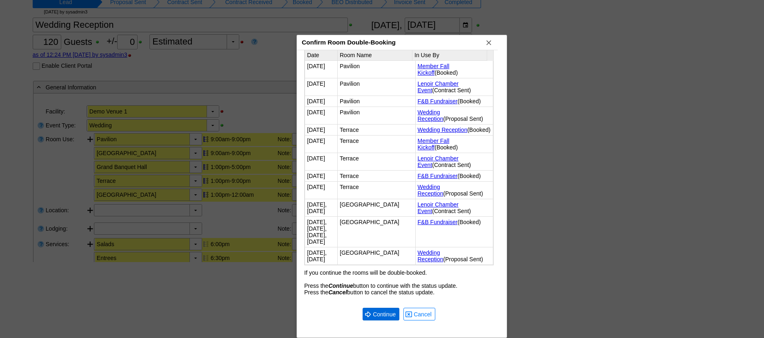 The image size is (764, 338). Describe the element at coordinates (338, 292) in the screenshot. I see `i: Cancel` at that location.